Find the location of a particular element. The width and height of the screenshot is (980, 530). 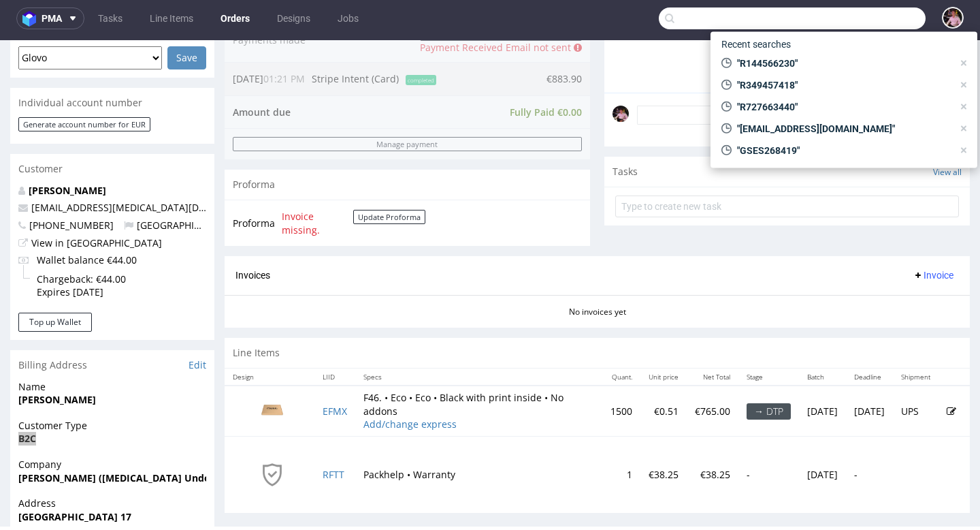

th: Shipment is located at coordinates (916, 336).